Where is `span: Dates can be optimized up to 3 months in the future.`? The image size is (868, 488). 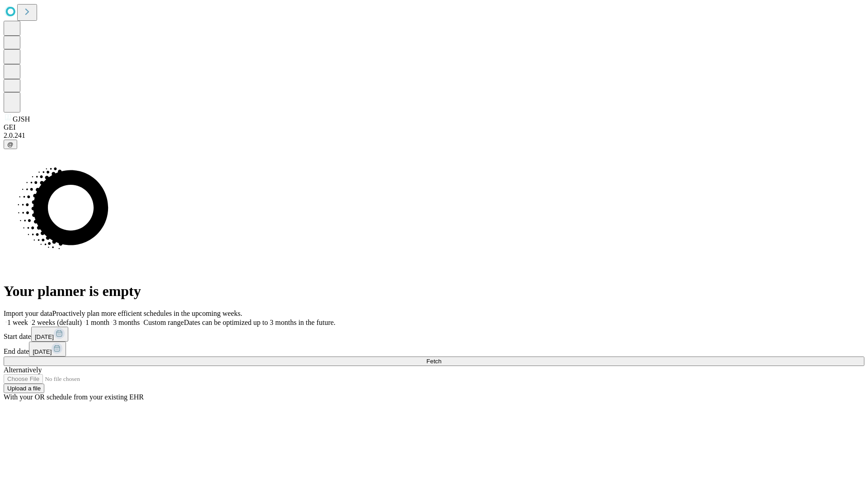
span: Dates can be optimized up to 3 months in the future. is located at coordinates (259, 322).